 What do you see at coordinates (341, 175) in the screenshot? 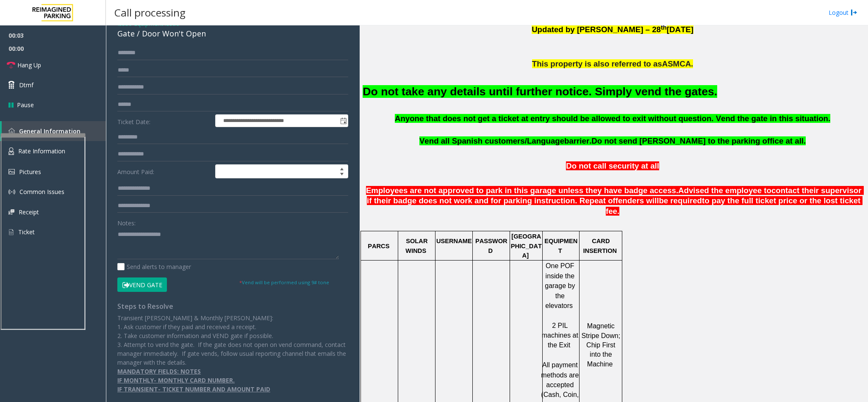
I see `span: Decrease value` at bounding box center [341, 175].